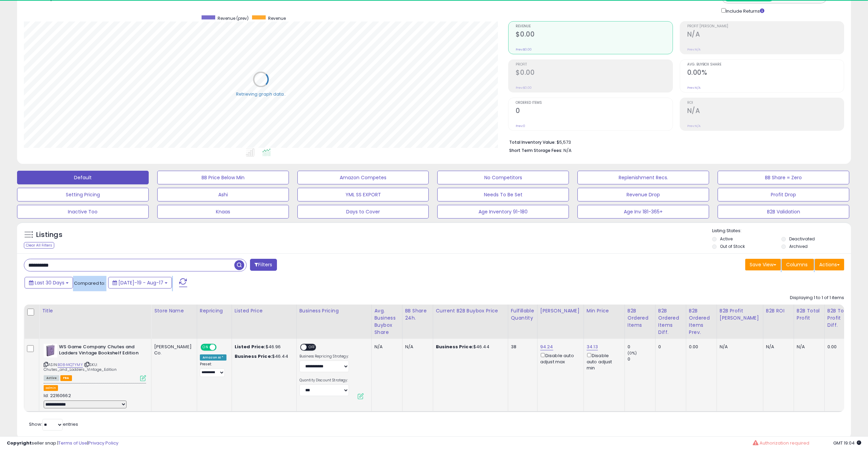 This screenshot has width=868, height=450. What do you see at coordinates (51, 388) in the screenshot?
I see `button: admin` at bounding box center [51, 388].